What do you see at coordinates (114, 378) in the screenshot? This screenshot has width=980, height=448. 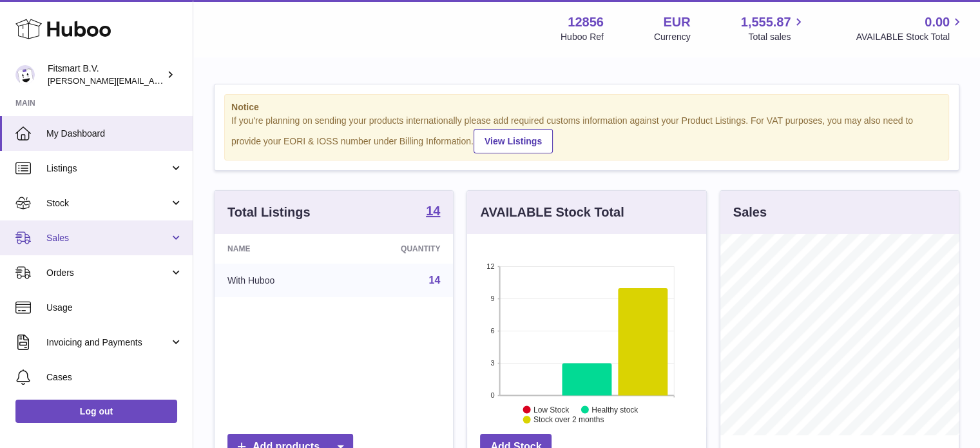 I see `span: Cases` at bounding box center [114, 378].